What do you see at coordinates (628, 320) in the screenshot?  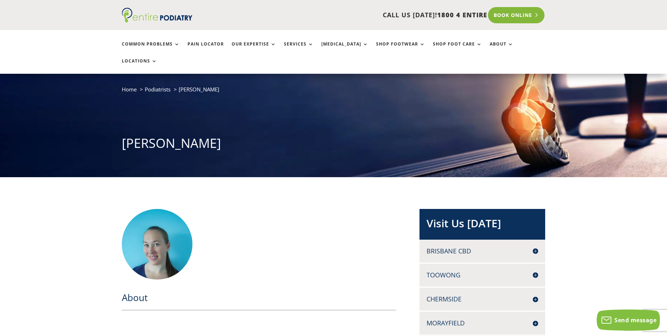 I see `button: Send message` at bounding box center [628, 320].